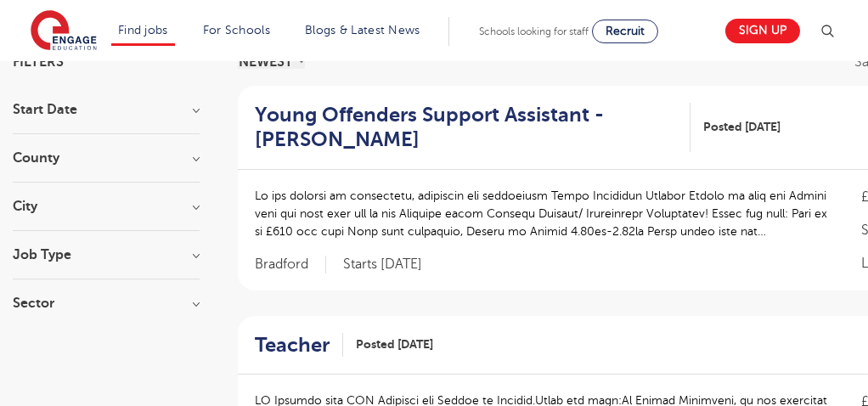 The image size is (868, 406). Describe the element at coordinates (106, 206) in the screenshot. I see `h3: City` at that location.